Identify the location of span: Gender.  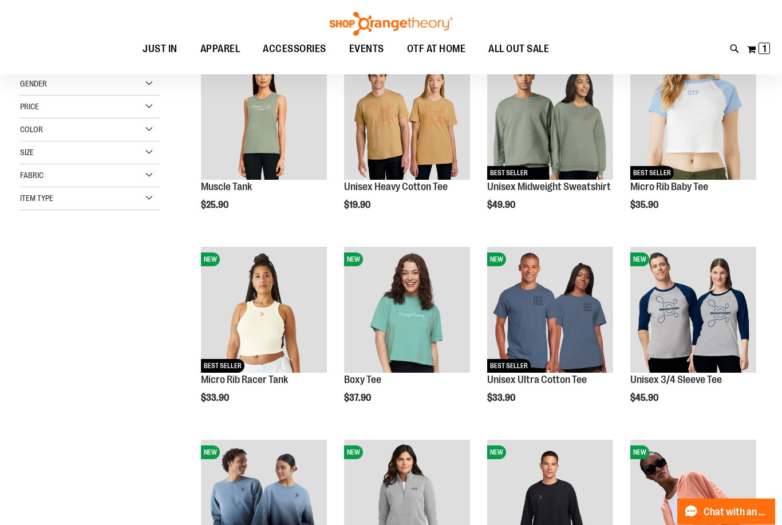
(33, 84).